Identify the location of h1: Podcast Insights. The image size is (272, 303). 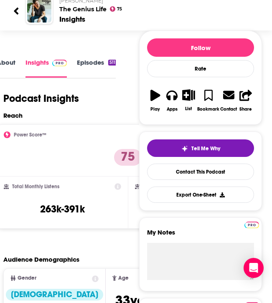
(41, 99).